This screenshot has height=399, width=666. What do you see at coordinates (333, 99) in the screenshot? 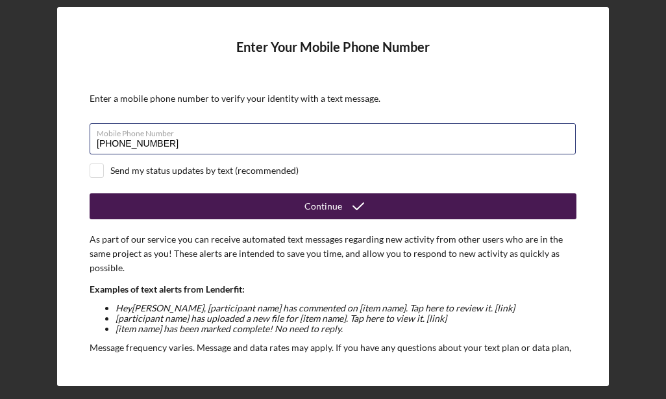
I see `div: Enter a mobile phone number to verify your identity with a text message.` at bounding box center [333, 99].